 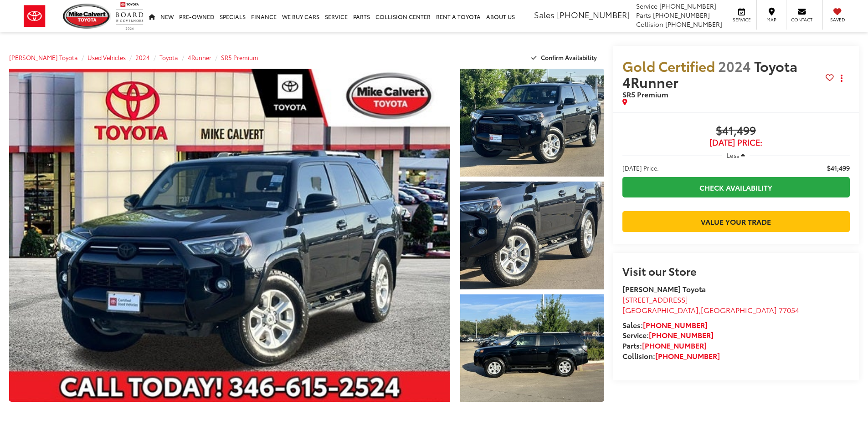 I want to click on span: Confirm Availability, so click(x=568, y=58).